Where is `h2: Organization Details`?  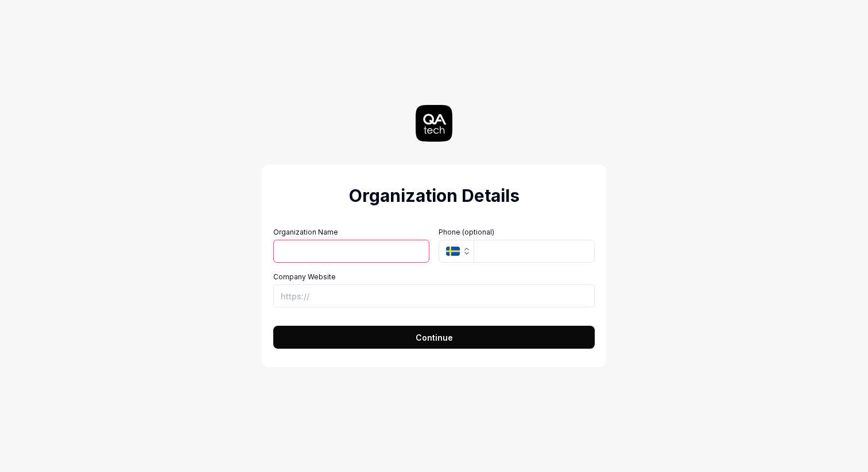
h2: Organization Details is located at coordinates (434, 196).